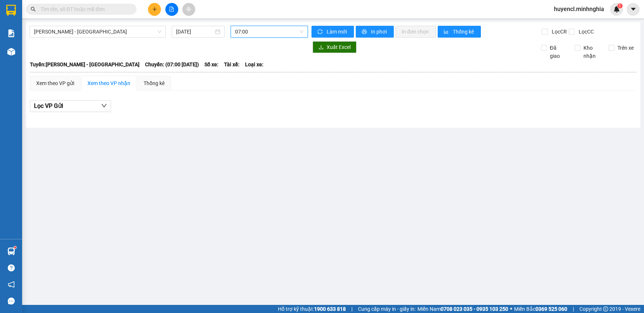 The height and width of the screenshot is (313, 644). Describe the element at coordinates (633, 9) in the screenshot. I see `button: caret-down` at that location.